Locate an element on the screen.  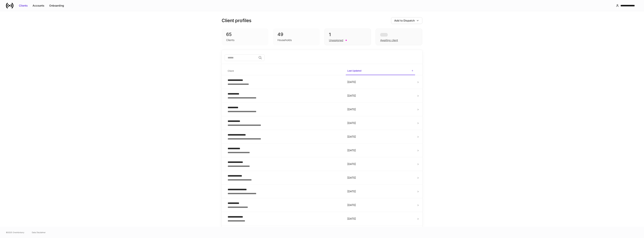
div: 1Unassigned is located at coordinates (348, 37).